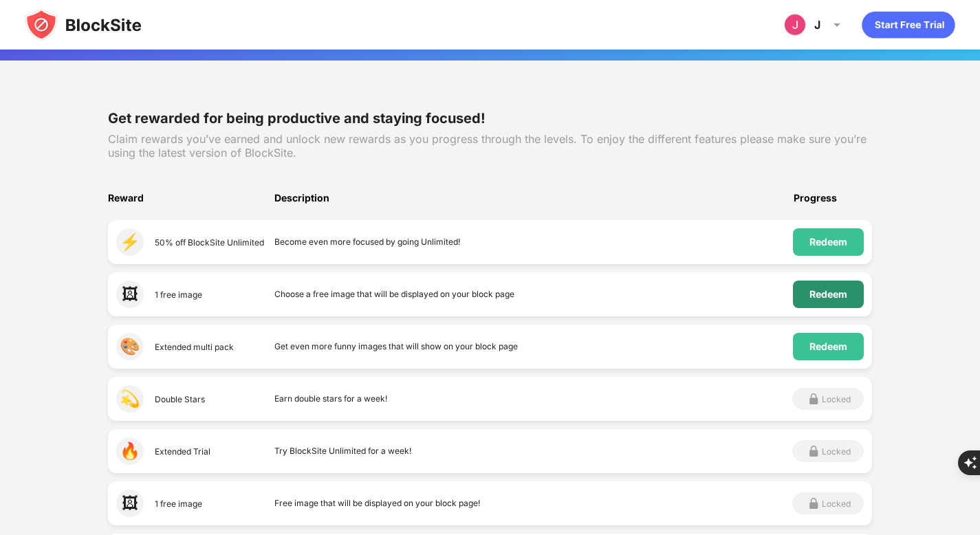 The height and width of the screenshot is (535, 980). Describe the element at coordinates (533, 503) in the screenshot. I see `div: Free image that will be displayed on your block page!` at that location.